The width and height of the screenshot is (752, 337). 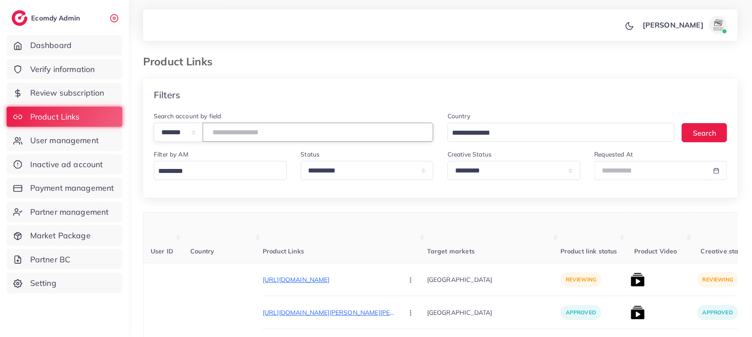 What do you see at coordinates (64, 236) in the screenshot?
I see `a: Market Package` at bounding box center [64, 236].